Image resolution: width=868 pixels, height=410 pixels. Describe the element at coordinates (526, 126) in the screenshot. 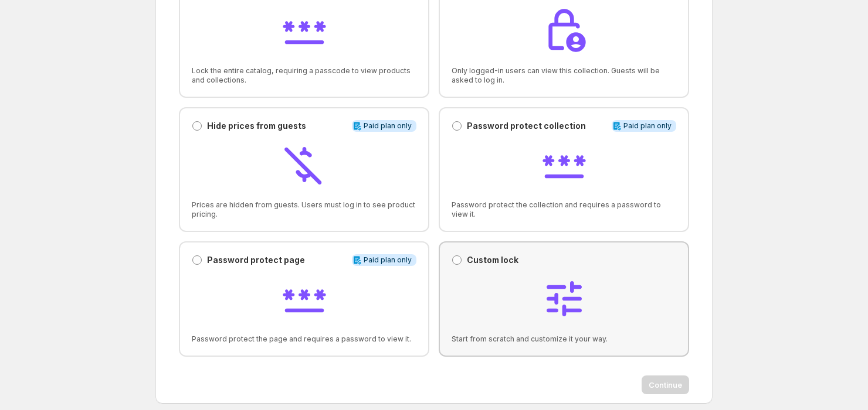

I see `p: Password protect collection` at that location.